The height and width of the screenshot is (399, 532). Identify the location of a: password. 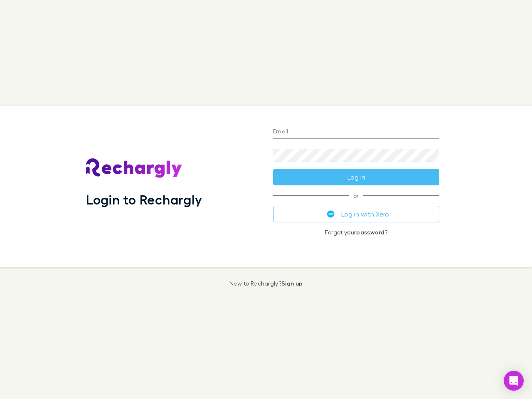
(370, 232).